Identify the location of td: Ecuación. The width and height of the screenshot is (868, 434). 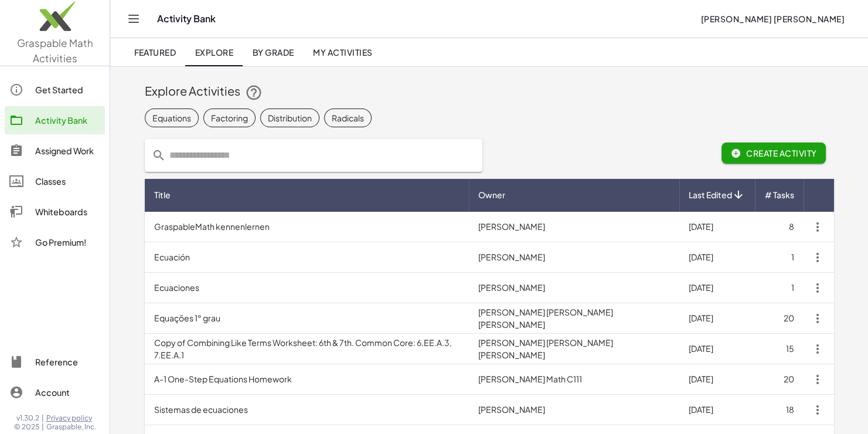
(307, 258).